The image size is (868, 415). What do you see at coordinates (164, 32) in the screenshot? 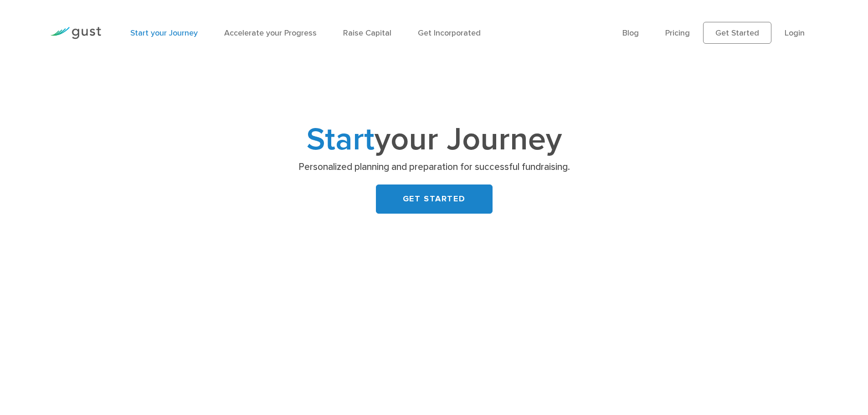
I see `a: Start your Journey` at bounding box center [164, 32].